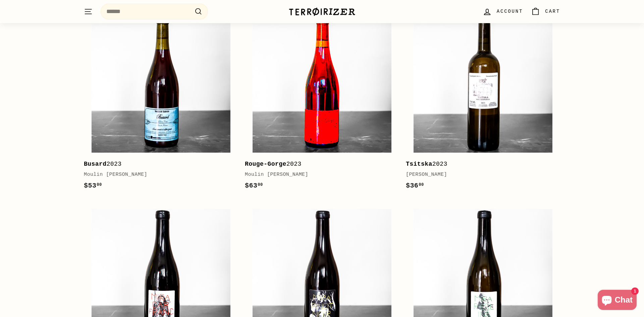 The width and height of the screenshot is (644, 317). What do you see at coordinates (93, 186) in the screenshot?
I see `span: $53` at bounding box center [93, 186].